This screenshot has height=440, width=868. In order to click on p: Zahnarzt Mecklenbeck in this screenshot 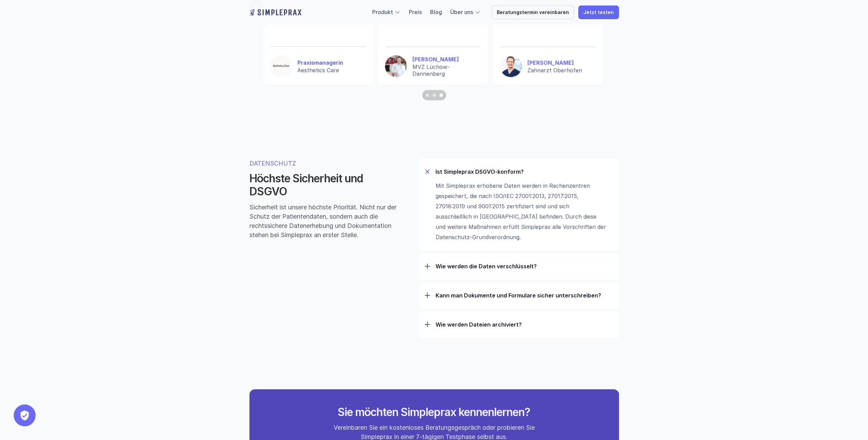, I will do `click(216, 70)`.